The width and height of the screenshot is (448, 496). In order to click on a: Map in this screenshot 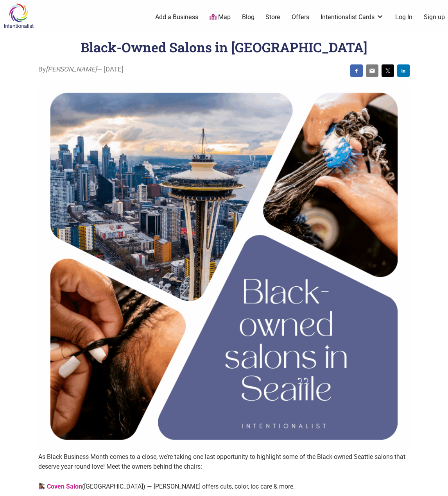, I will do `click(220, 17)`.